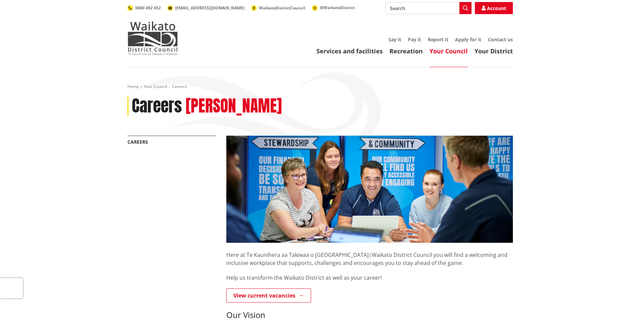 This screenshot has width=640, height=320. Describe the element at coordinates (370, 278) in the screenshot. I see `p: Help us transform the Waikato District as well as your career!` at that location.